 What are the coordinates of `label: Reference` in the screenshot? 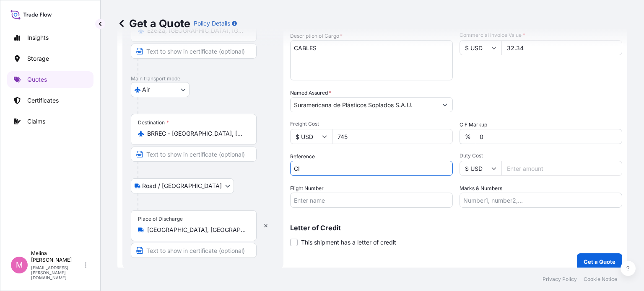 It's located at (302, 157).